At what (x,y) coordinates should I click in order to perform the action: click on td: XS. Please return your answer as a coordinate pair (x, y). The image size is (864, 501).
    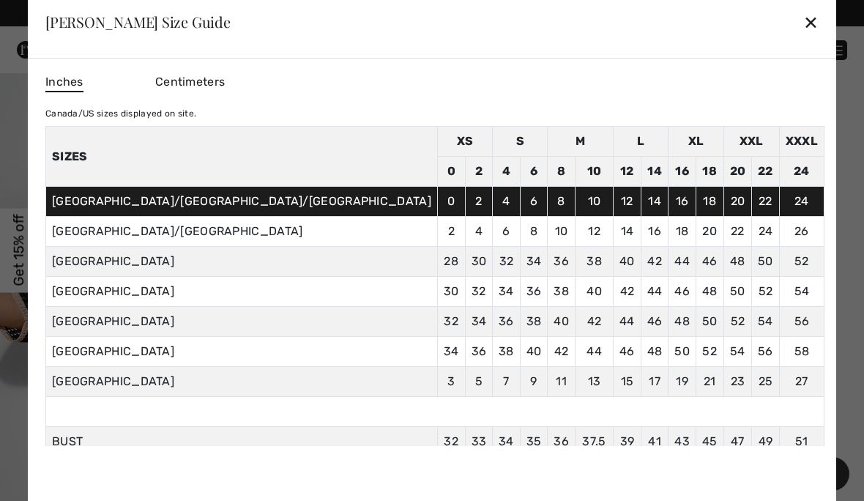
    Looking at the image, I should click on (464, 141).